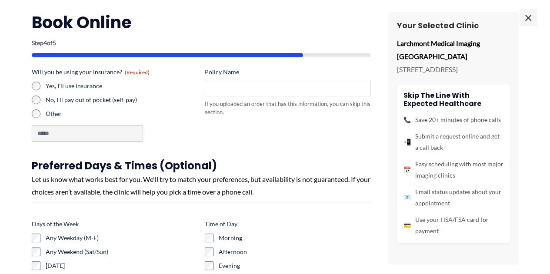  What do you see at coordinates (87, 133) in the screenshot?
I see `input: Other Choice, please specify` at bounding box center [87, 133].